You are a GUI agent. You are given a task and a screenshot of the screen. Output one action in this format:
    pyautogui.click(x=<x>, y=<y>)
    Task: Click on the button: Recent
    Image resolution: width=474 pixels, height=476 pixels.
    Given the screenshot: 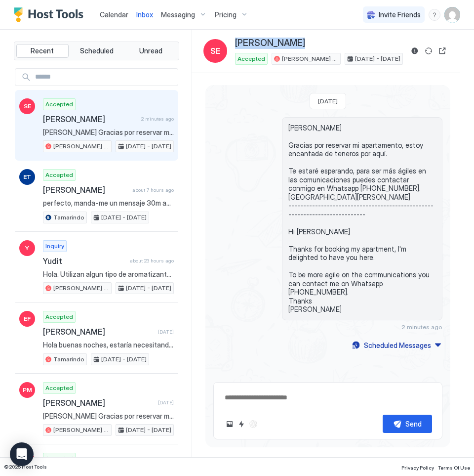 What is the action you would take?
    pyautogui.click(x=42, y=51)
    